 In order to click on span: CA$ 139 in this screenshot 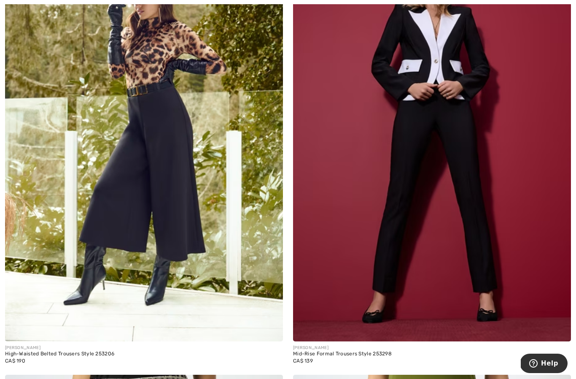, I will do `click(303, 361)`.